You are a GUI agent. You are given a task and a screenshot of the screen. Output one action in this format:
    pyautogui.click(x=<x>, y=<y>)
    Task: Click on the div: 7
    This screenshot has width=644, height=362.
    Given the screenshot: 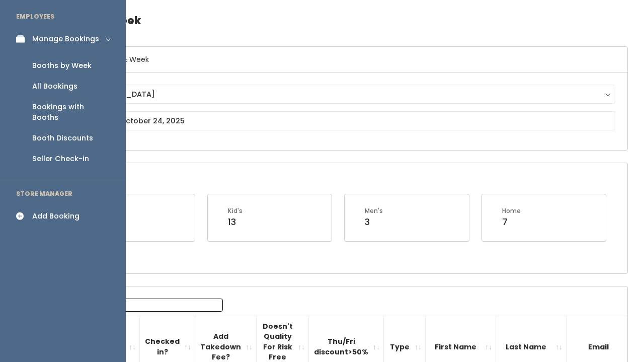 What is the action you would take?
    pyautogui.click(x=511, y=222)
    